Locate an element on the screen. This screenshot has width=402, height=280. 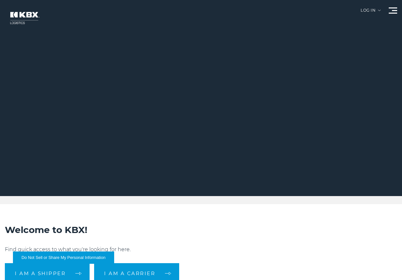
img: arrow is located at coordinates (380, 10).